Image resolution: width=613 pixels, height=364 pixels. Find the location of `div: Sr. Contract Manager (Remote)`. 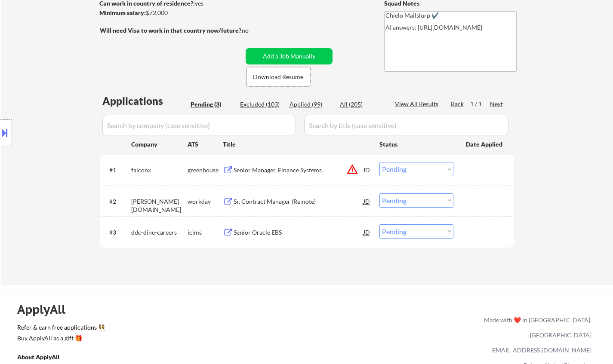

div: Sr. Contract Manager (Remote) is located at coordinates (299, 202).